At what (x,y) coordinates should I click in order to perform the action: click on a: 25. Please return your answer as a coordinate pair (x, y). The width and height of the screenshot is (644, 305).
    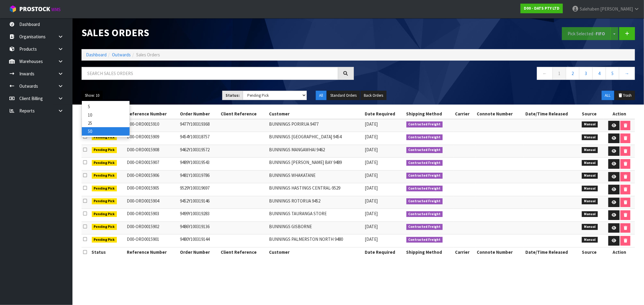
    Looking at the image, I should click on (106, 123).